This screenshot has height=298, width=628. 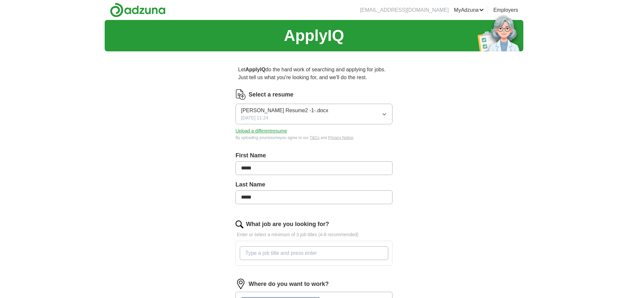 What do you see at coordinates (138, 10) in the screenshot?
I see `img: Adzuna logo` at bounding box center [138, 10].